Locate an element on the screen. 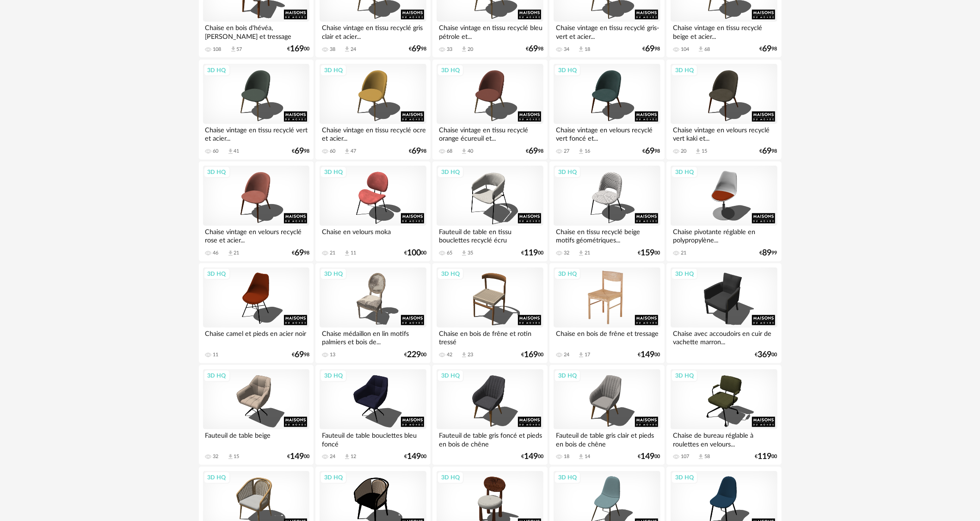 Image resolution: width=980 pixels, height=521 pixels. div: 34 is located at coordinates (567, 50).